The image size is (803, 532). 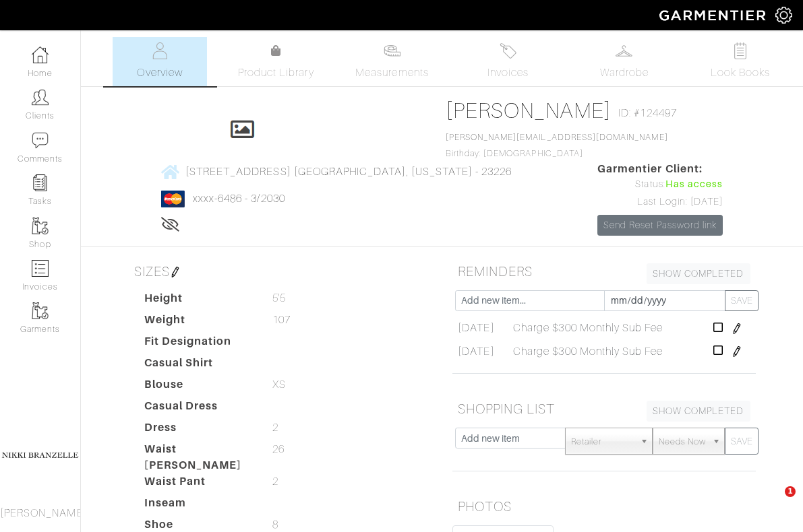 What do you see at coordinates (660, 185) in the screenshot?
I see `div: Status:` at bounding box center [660, 185].